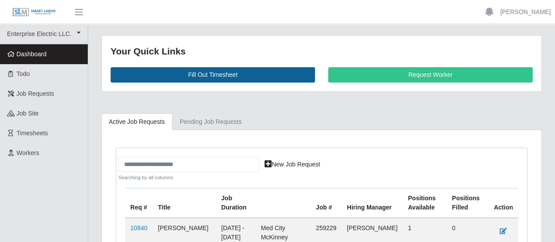 This screenshot has height=242, width=555. I want to click on a: Pending Job Requests, so click(211, 122).